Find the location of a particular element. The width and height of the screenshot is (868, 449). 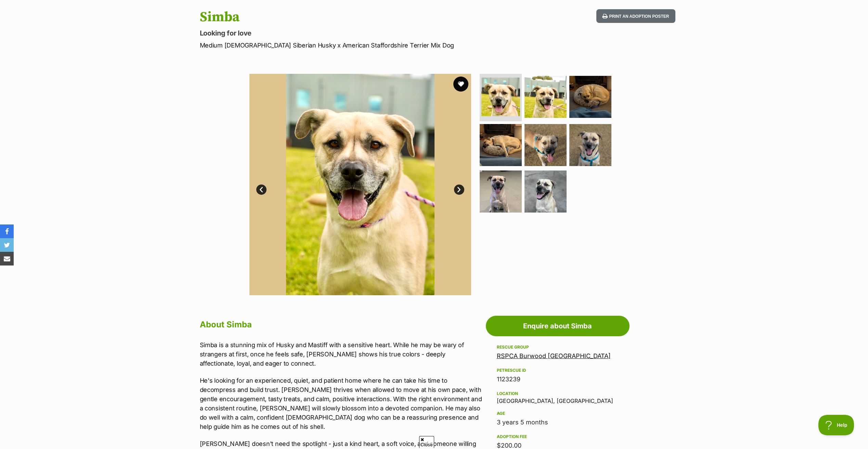

div: PetRescue ID is located at coordinates (558, 371).